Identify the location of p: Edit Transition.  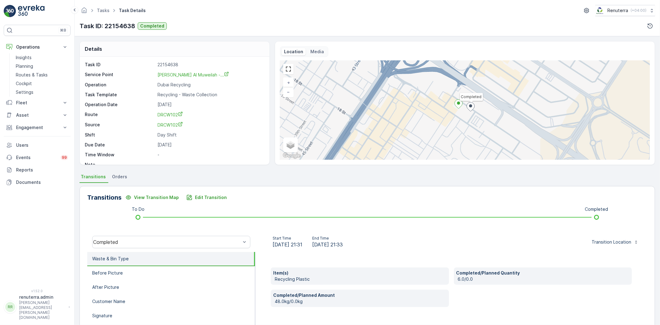
(211, 197).